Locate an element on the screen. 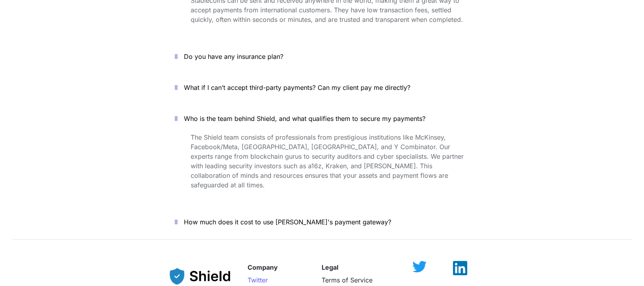 This screenshot has height=286, width=644. a: Terms of Service is located at coordinates (347, 280).